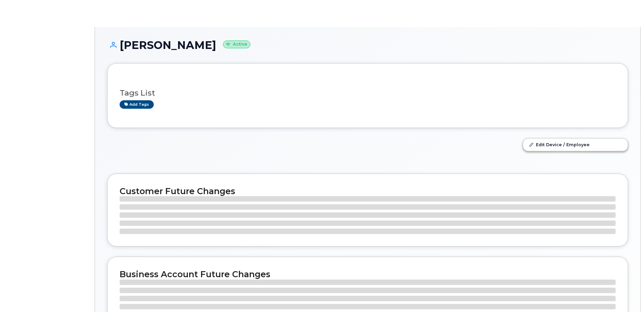 Image resolution: width=644 pixels, height=312 pixels. Describe the element at coordinates (368, 274) in the screenshot. I see `h2: Business Account Future Changes` at that location.